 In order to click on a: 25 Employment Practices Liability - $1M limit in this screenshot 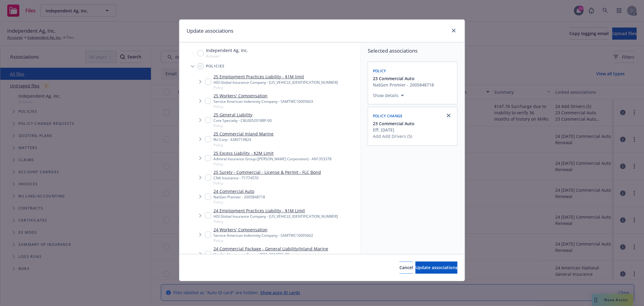, I will do `click(275, 76)`.